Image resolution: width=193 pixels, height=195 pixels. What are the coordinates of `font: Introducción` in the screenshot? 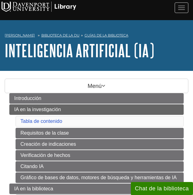 It's located at (28, 98).